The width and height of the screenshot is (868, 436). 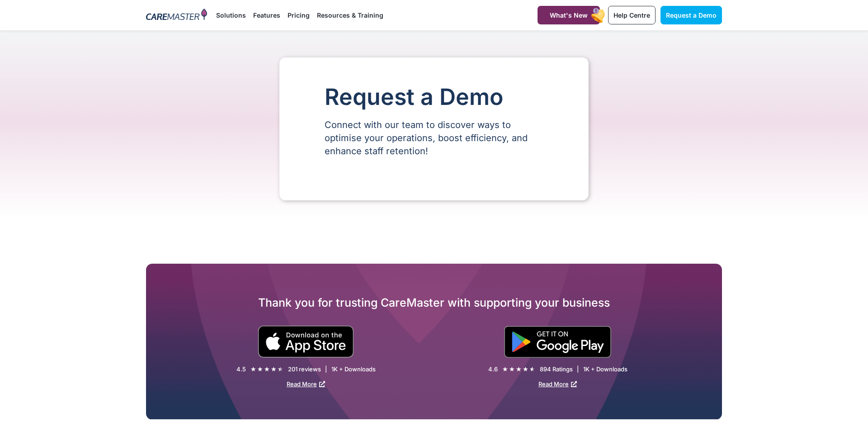 What do you see at coordinates (493, 369) in the screenshot?
I see `div: 4.6` at bounding box center [493, 369].